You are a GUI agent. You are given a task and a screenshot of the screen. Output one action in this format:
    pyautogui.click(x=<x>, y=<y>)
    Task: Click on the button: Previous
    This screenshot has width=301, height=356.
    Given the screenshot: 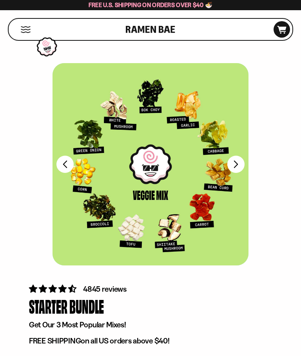 What is the action you would take?
    pyautogui.click(x=65, y=164)
    